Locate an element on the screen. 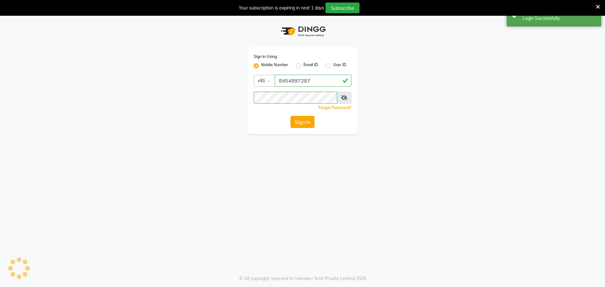  label: Mobile Number is located at coordinates (275, 66).